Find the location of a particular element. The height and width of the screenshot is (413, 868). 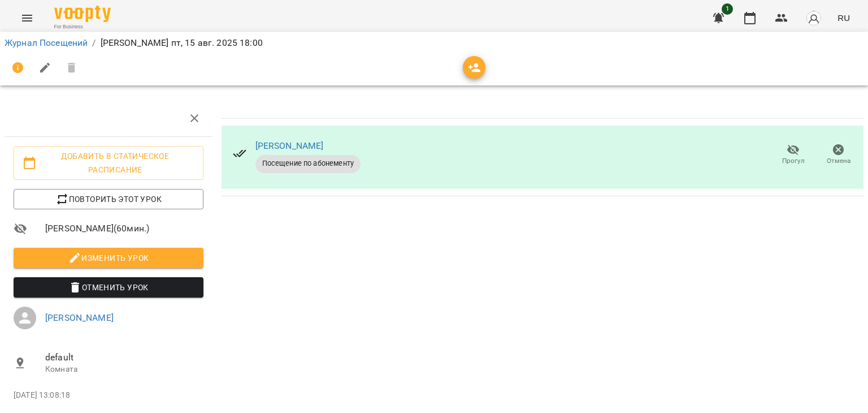

p: Комната is located at coordinates (124, 369).